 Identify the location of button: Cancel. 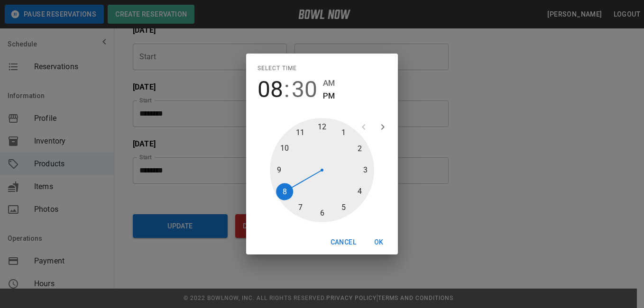
(343, 242).